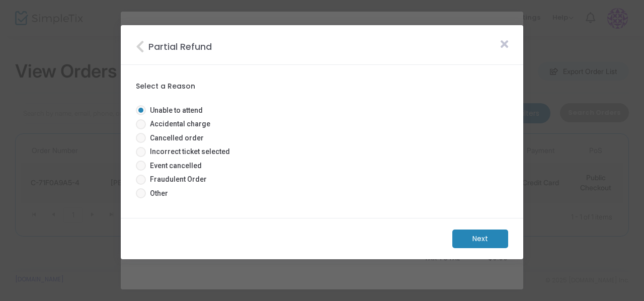 This screenshot has width=644, height=301. Describe the element at coordinates (178, 124) in the screenshot. I see `span: Accidental charge` at that location.